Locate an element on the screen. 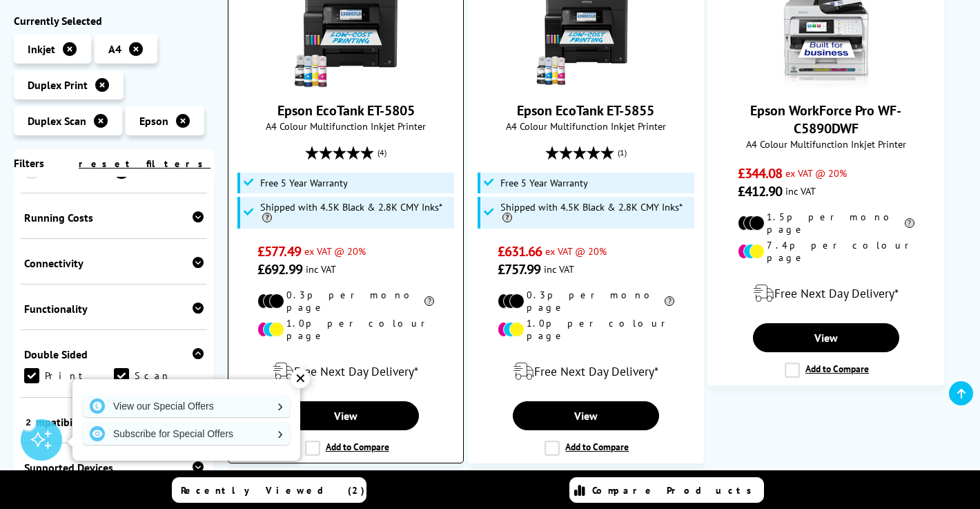  a: reset filters is located at coordinates (145, 163).